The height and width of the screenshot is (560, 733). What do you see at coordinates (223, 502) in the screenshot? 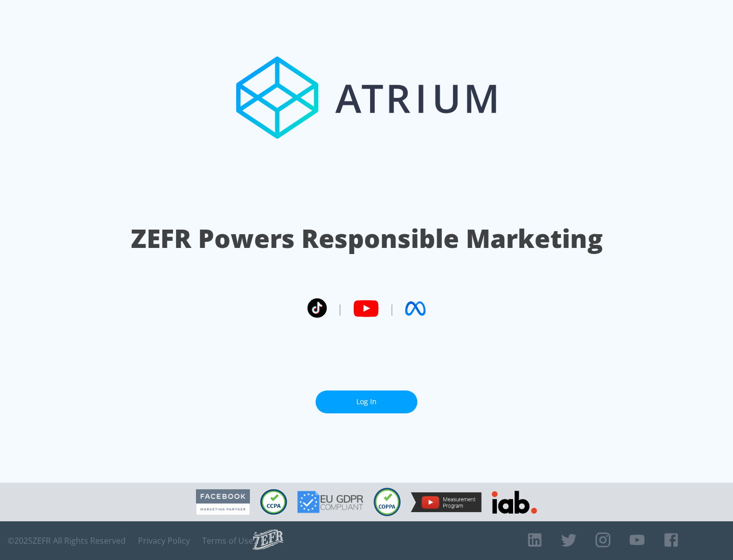
I see `img: Facebook Marketing Partner` at bounding box center [223, 502].